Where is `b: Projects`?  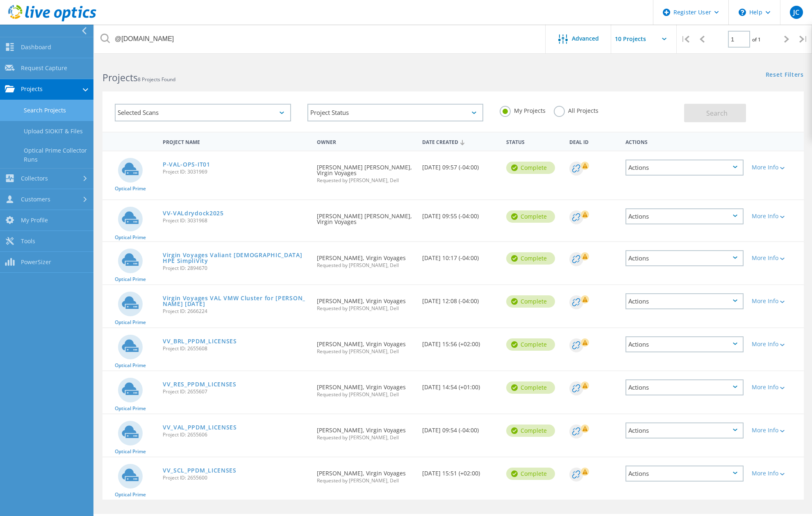 b: Projects is located at coordinates (120, 78).